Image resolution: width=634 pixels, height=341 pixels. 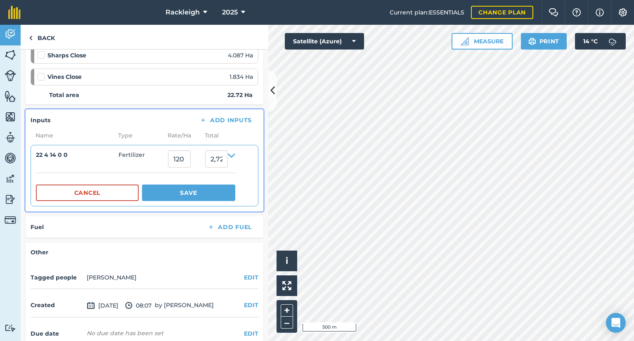 I want to click on h4: Other, so click(x=145, y=252).